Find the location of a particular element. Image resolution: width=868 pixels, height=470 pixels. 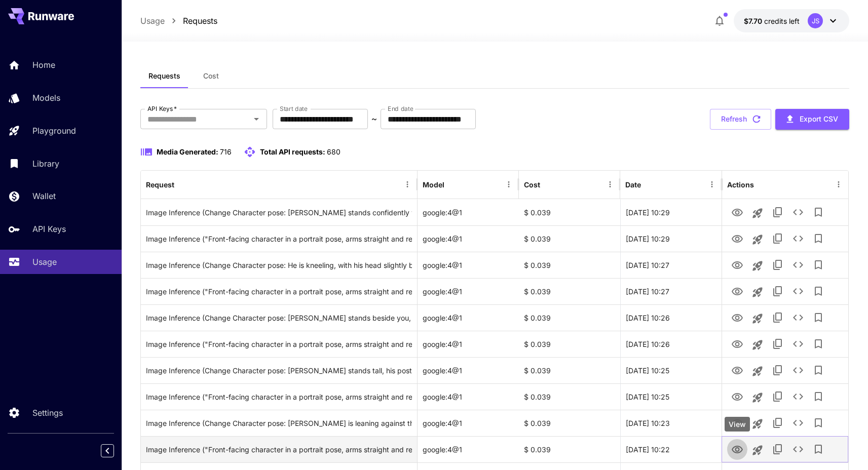

div: Model is located at coordinates (433, 184).